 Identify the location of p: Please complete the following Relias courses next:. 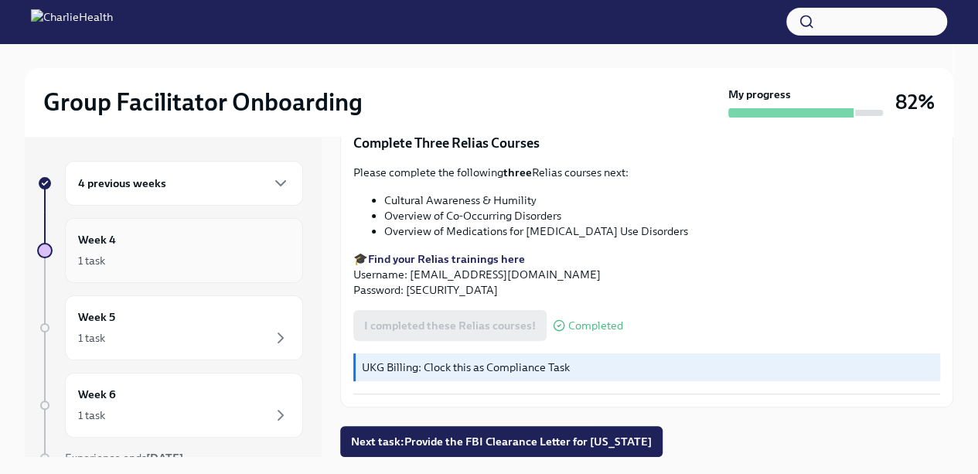
(646, 172).